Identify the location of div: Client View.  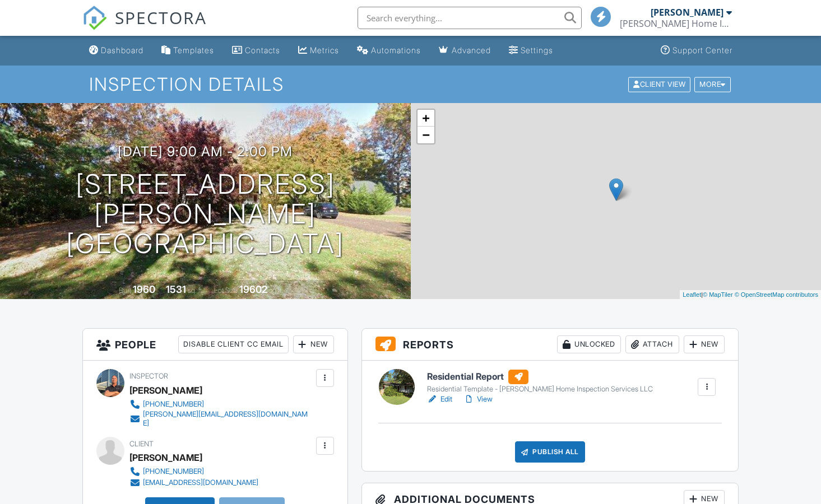
(659, 84).